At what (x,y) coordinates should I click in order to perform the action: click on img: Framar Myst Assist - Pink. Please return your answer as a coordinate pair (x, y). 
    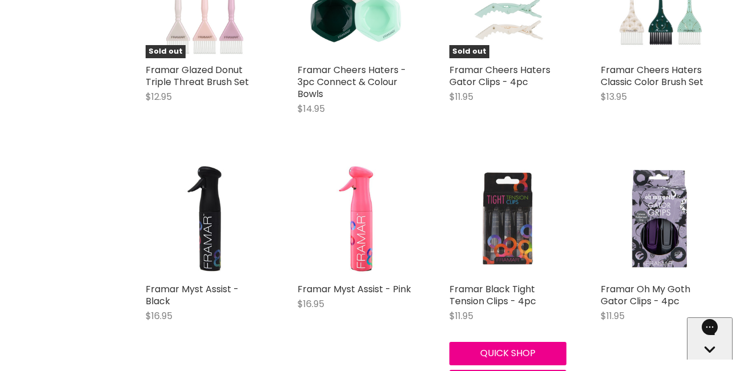
    Looking at the image, I should click on (356, 219).